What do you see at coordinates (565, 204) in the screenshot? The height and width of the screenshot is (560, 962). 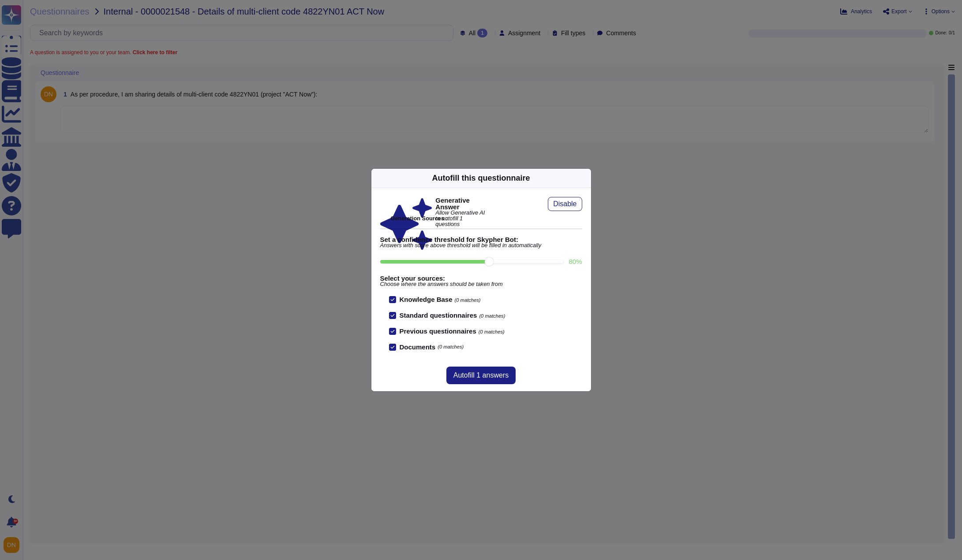 I see `span: Disable` at bounding box center [565, 204].